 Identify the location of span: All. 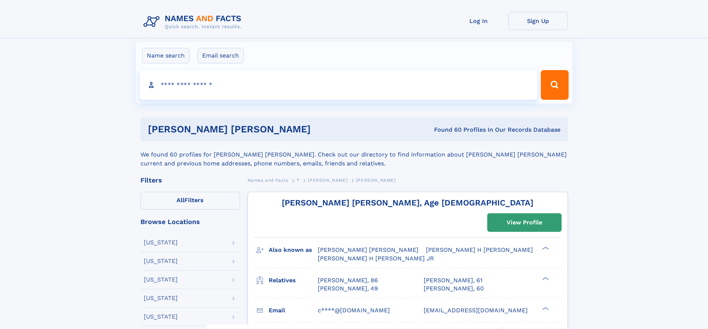
(180, 200).